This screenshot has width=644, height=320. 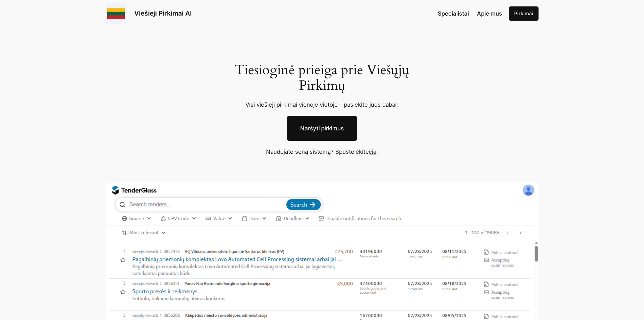 What do you see at coordinates (469, 14) in the screenshot?
I see `nav: Navigation` at bounding box center [469, 14].